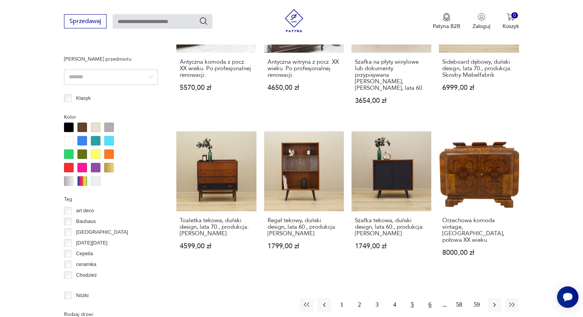 The image size is (583, 317). What do you see at coordinates (395, 304) in the screenshot?
I see `button: 4` at bounding box center [395, 304].